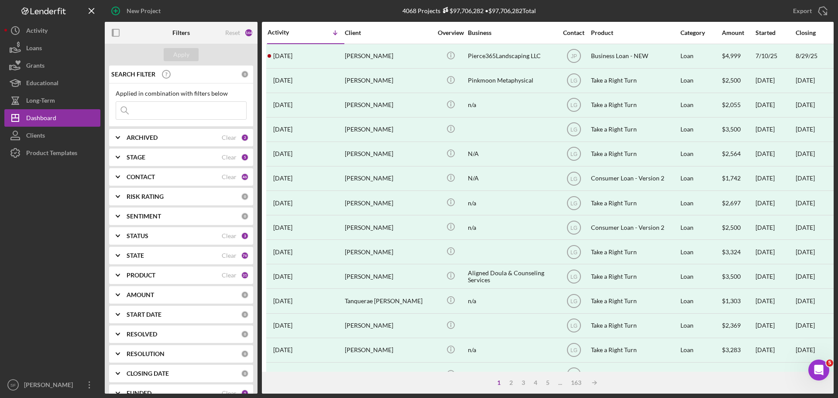  Describe the element at coordinates (52, 83) in the screenshot. I see `a: Educational` at that location.